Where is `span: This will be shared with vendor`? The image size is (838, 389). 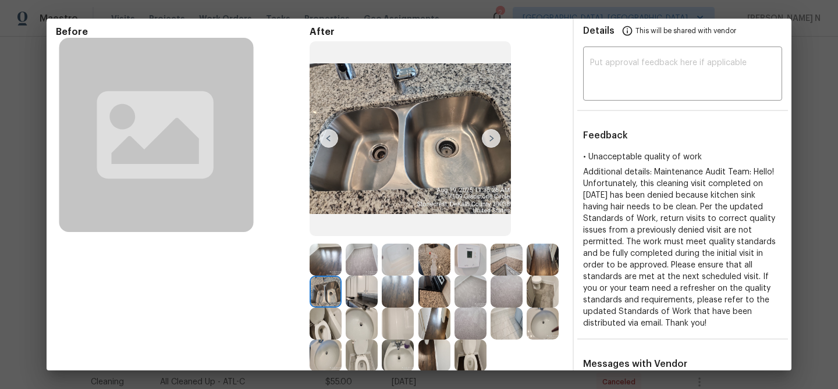 span: This will be shared with vendor is located at coordinates (685, 31).